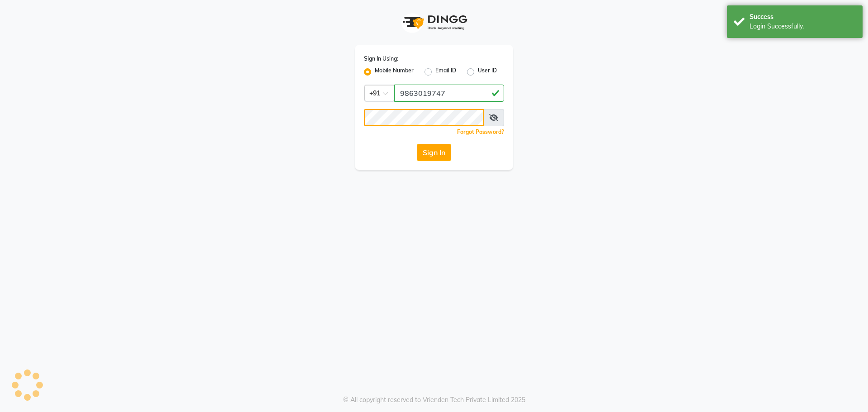 The width and height of the screenshot is (868, 412). I want to click on label: Sign In Using:, so click(381, 59).